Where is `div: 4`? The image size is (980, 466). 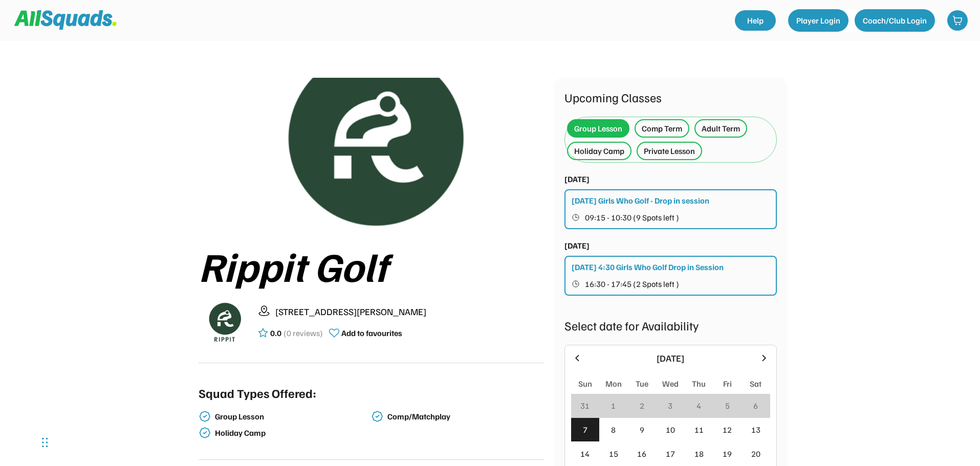
div: 4 is located at coordinates (699, 406).